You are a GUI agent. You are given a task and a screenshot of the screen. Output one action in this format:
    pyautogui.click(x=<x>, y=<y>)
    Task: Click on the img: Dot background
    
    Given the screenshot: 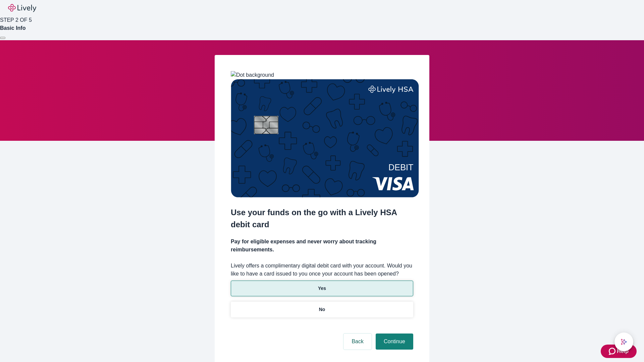 What is the action you would take?
    pyautogui.click(x=252, y=75)
    